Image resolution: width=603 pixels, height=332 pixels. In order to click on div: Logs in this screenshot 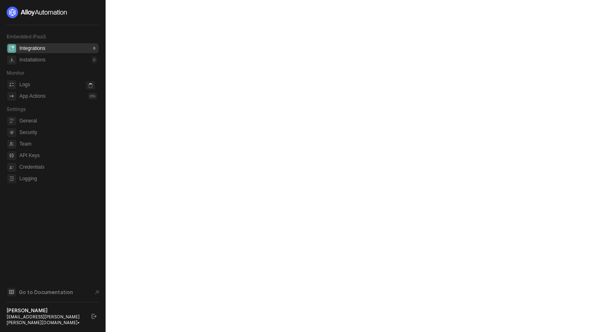, I will do `click(25, 85)`.